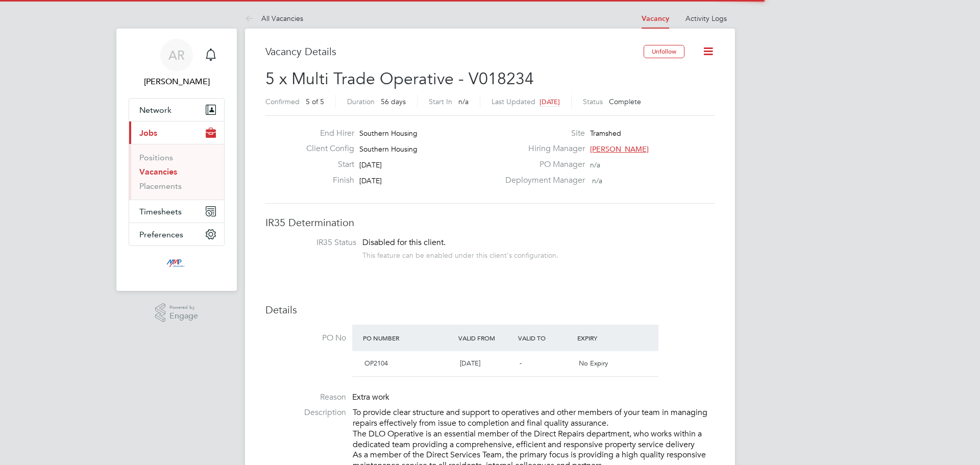  Describe the element at coordinates (177, 264) in the screenshot. I see `a: Go to home page` at that location.